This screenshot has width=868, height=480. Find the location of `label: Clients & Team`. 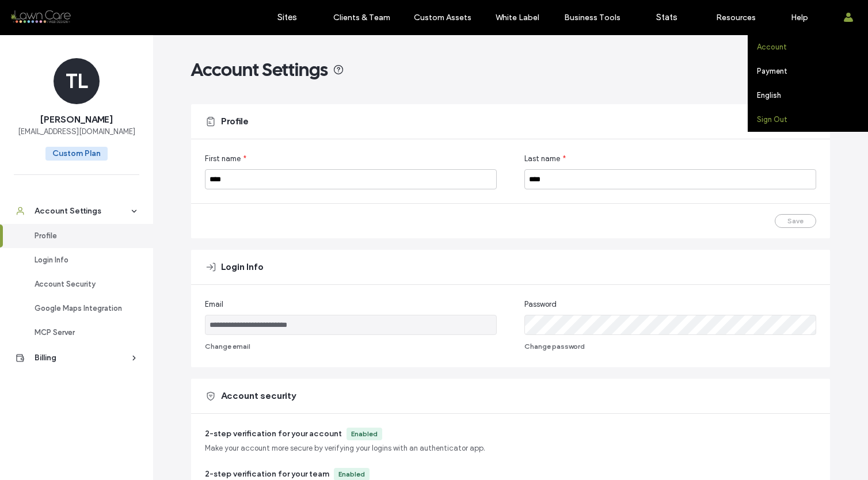

label: Clients & Team is located at coordinates (362, 17).